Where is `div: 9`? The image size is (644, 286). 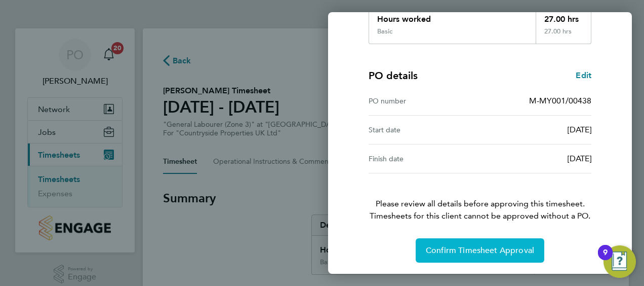 div: 9 is located at coordinates (605, 259).